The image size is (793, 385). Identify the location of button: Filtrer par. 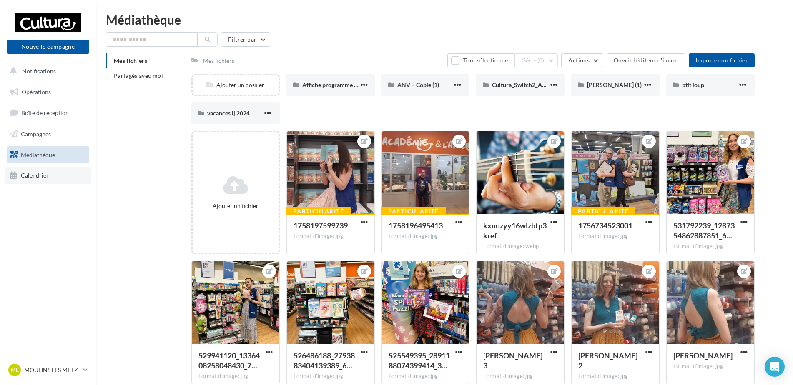
(246, 40).